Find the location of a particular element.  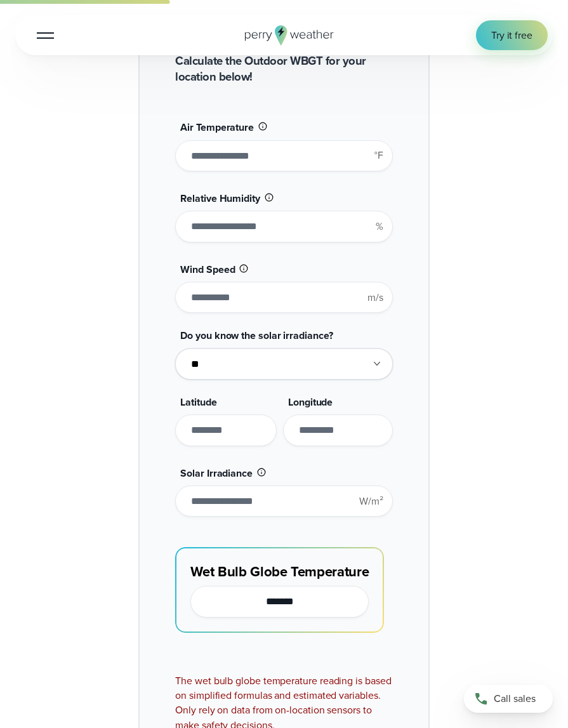

span: Longitude is located at coordinates (311, 402).